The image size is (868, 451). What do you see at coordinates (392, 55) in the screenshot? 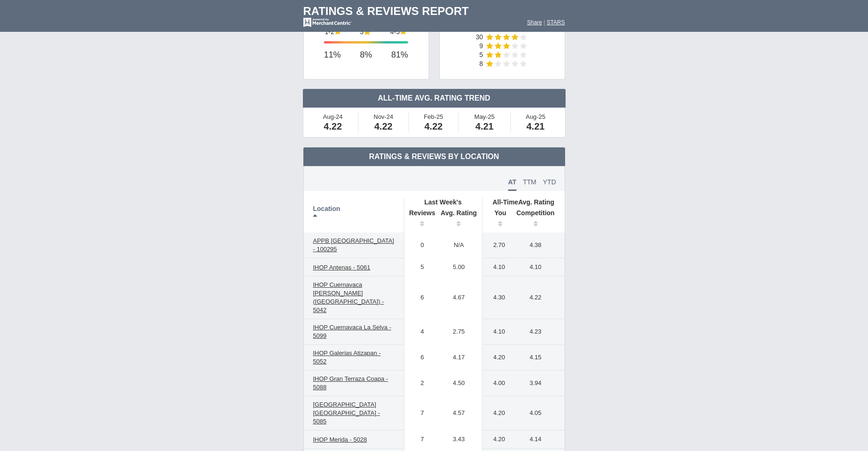
I see `td: 81%` at bounding box center [392, 55].